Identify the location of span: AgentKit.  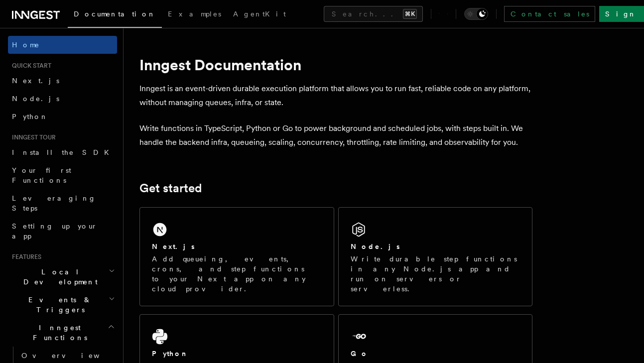
(260, 14).